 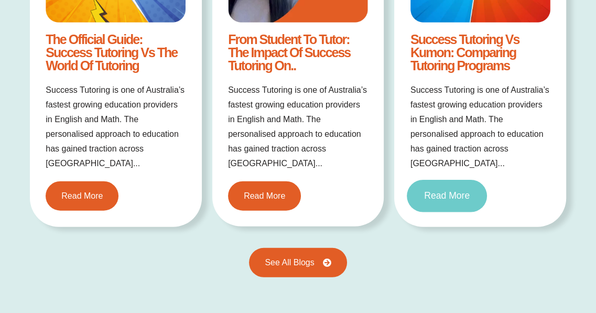 I want to click on a: From Student to Tutor: The Impact of Success Tutoring on.., so click(x=289, y=52).